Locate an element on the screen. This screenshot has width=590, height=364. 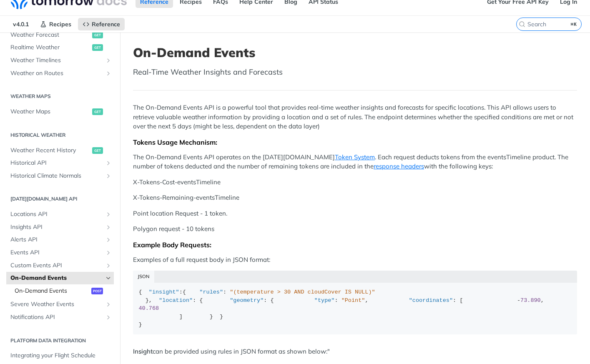
span: "geometry" is located at coordinates (246, 300).